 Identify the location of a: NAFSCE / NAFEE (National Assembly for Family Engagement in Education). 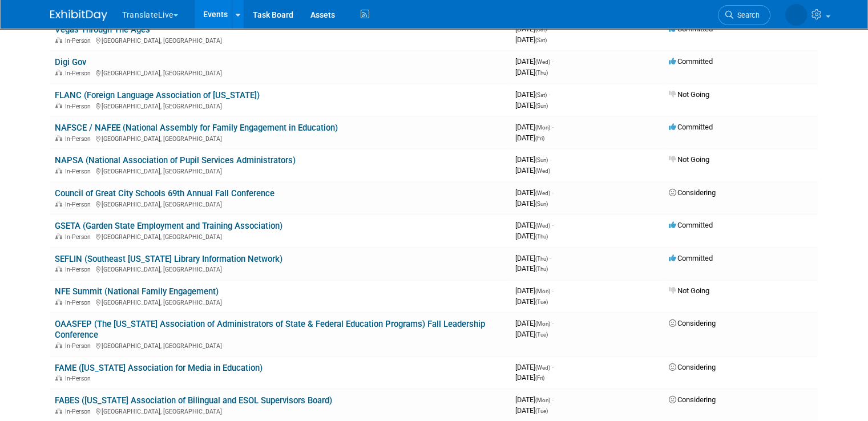
(197, 128).